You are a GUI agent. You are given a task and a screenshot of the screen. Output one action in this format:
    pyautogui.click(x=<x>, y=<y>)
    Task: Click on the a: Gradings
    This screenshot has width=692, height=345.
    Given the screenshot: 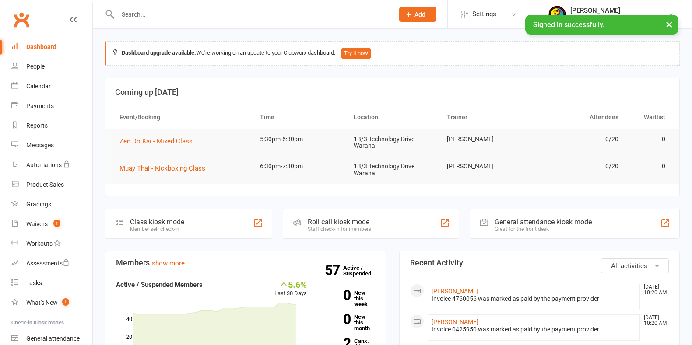 What is the action you would take?
    pyautogui.click(x=52, y=204)
    